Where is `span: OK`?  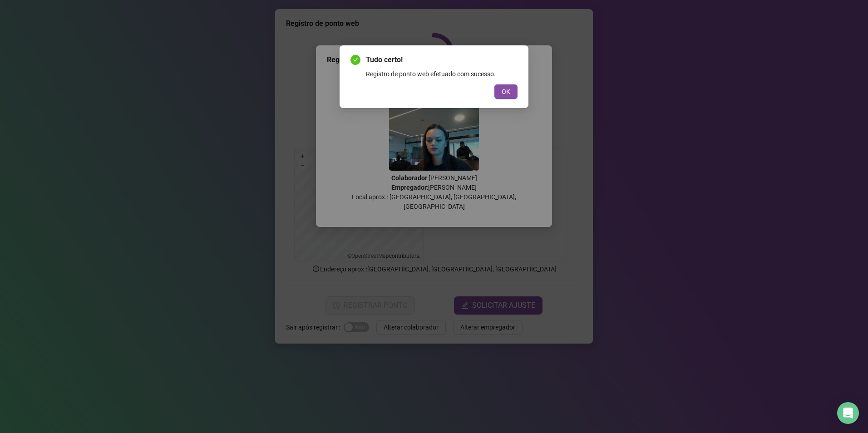
span: OK is located at coordinates (506, 92).